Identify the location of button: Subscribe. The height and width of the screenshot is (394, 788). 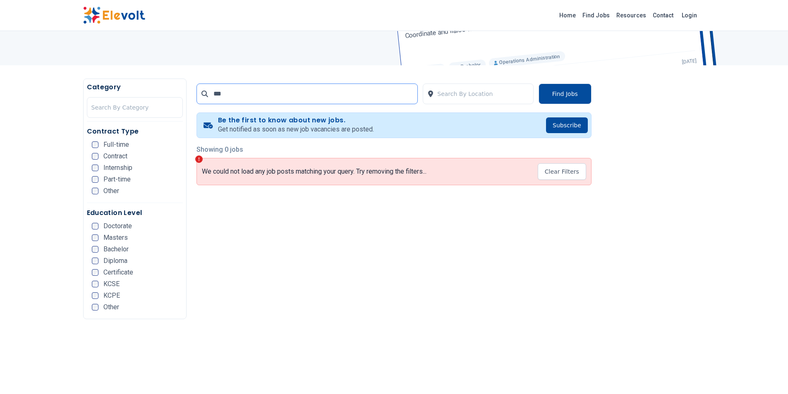
(567, 125).